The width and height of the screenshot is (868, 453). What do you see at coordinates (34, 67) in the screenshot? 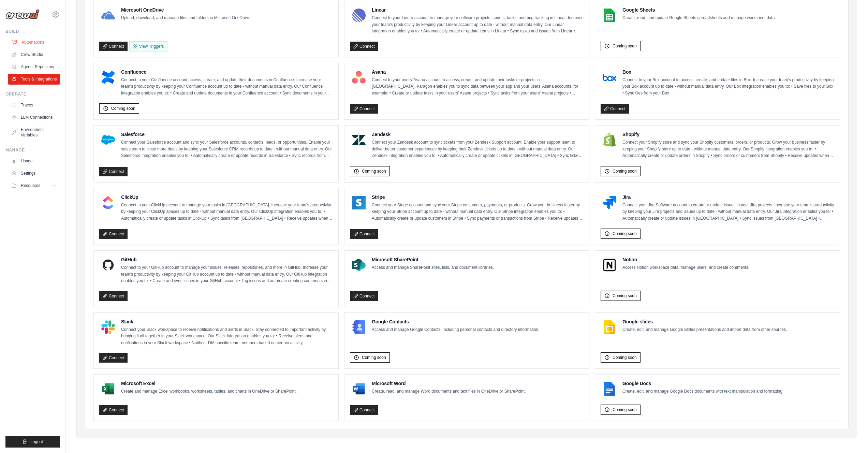
I see `a: Agents Repository` at bounding box center [34, 67].